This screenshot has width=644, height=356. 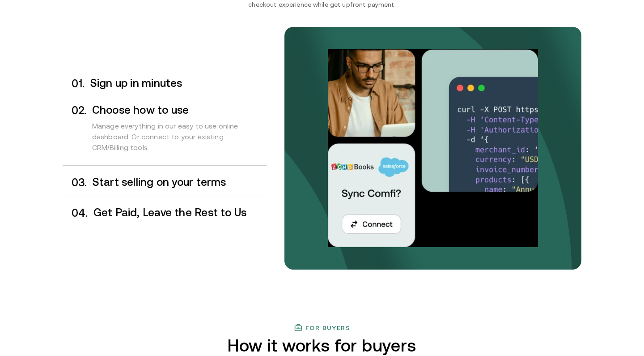 What do you see at coordinates (179, 182) in the screenshot?
I see `h3: Start selling on your terms` at bounding box center [179, 182].